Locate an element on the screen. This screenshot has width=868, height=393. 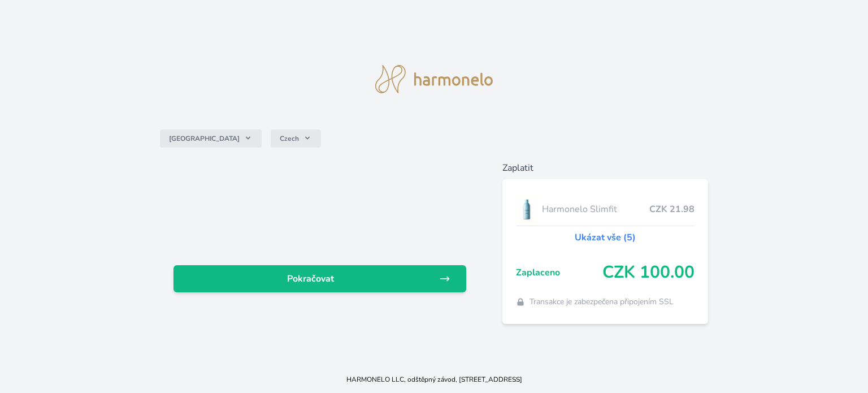
img: logo.svg is located at coordinates (434, 79).